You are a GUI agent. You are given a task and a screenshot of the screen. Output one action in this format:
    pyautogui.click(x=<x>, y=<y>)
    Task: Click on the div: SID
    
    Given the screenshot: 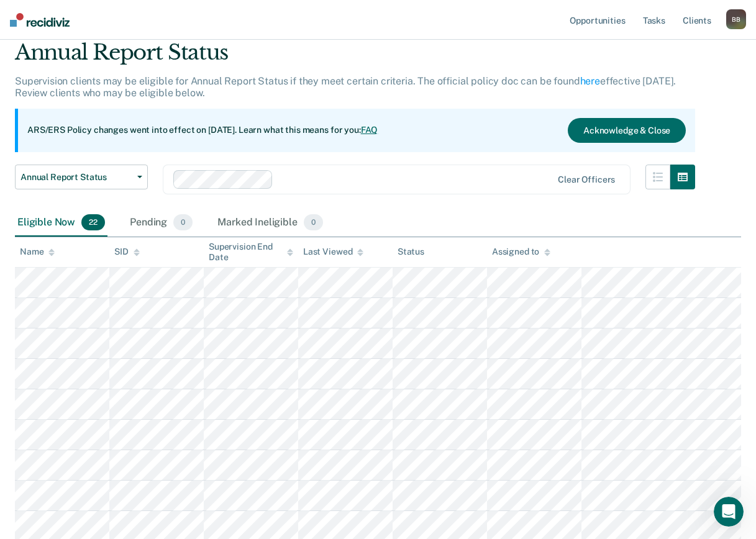 What is the action you would take?
    pyautogui.click(x=127, y=252)
    